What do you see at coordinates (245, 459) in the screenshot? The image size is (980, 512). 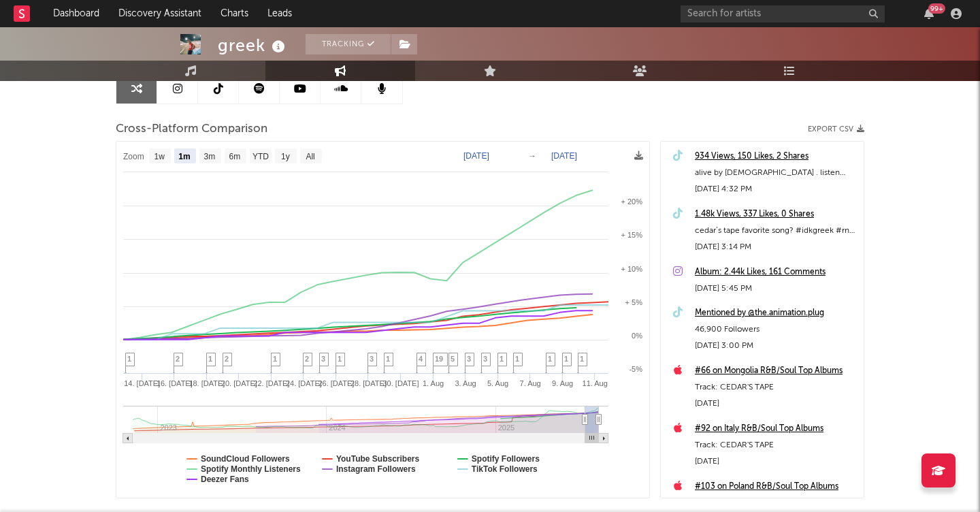 I see `text: SoundCloud Followers` at bounding box center [245, 459].